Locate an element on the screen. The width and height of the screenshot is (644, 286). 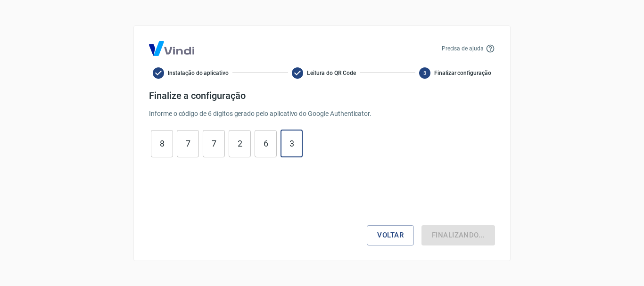
h4: Finalize a configuração is located at coordinates (322, 96).